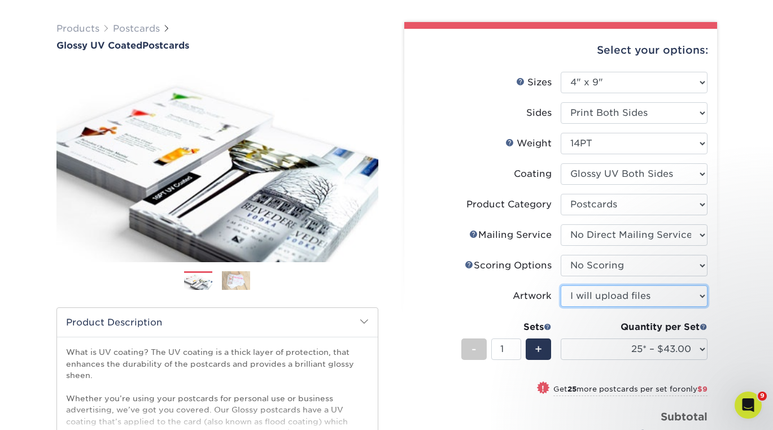 The width and height of the screenshot is (773, 430). What do you see at coordinates (572, 389) in the screenshot?
I see `strong: 25` at bounding box center [572, 389].